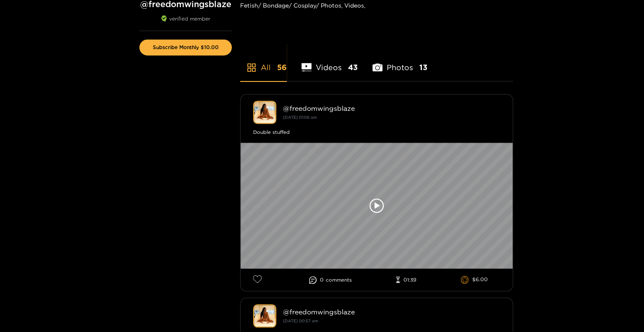 The width and height of the screenshot is (644, 332). What do you see at coordinates (263, 62) in the screenshot?
I see `li: All` at bounding box center [263, 62].